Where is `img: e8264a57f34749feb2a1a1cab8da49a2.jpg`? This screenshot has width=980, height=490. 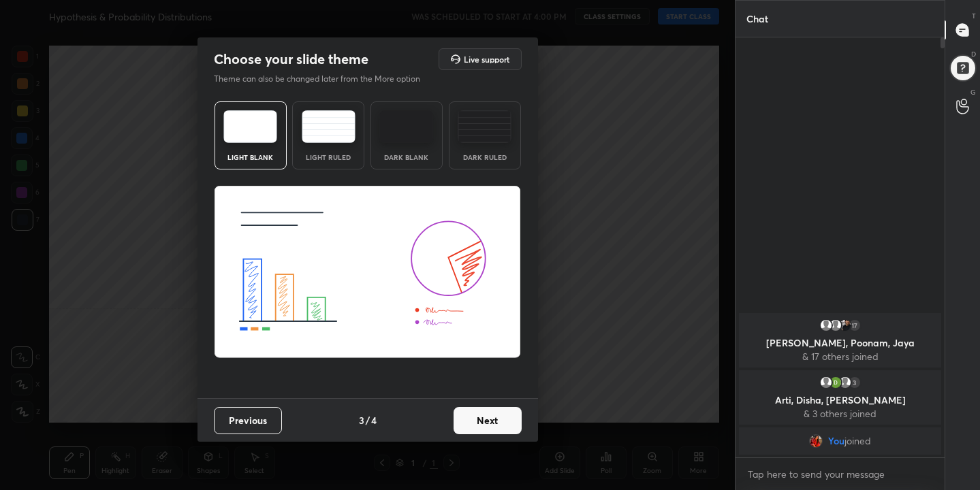
img: e8264a57f34749feb2a1a1cab8da49a2.jpg is located at coordinates (815, 441).